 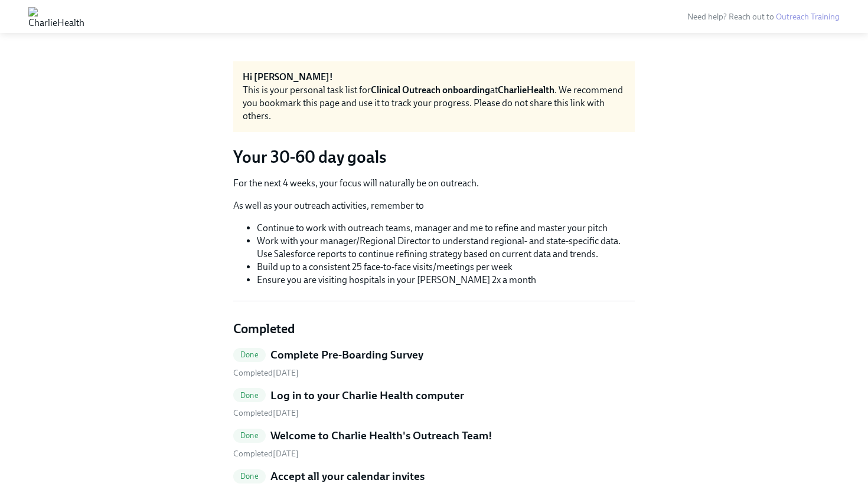 What do you see at coordinates (434, 183) in the screenshot?
I see `p: For the next 4 weeks, your focus will naturally be on outreach.` at bounding box center [434, 183].